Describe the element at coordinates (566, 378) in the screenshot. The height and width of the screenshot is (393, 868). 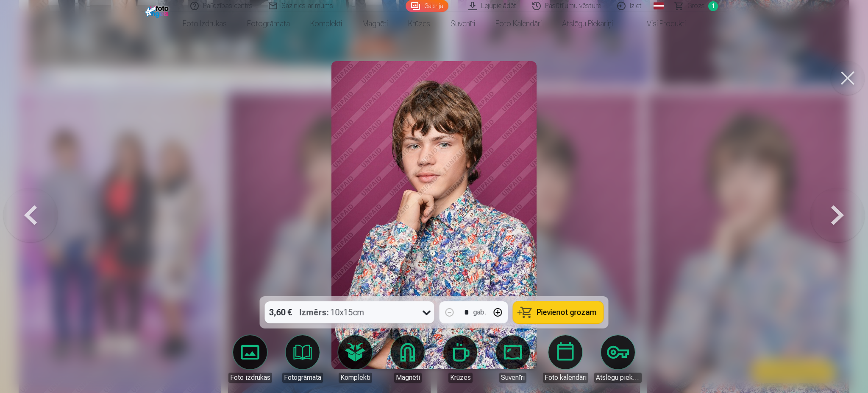
I see `div: Foto kalendāri` at that location.